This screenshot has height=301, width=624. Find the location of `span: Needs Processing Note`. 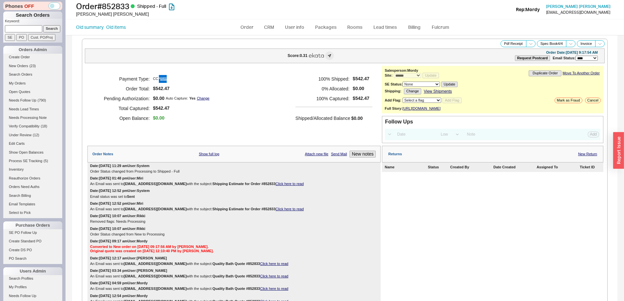

span: Needs Processing Note is located at coordinates (28, 118).